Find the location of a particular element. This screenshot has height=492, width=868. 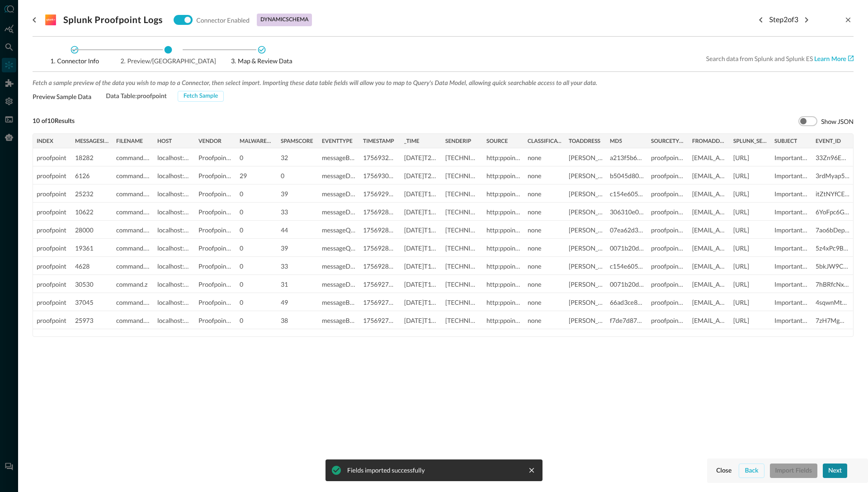

div: 5z4xPc9BSJfD is located at coordinates (832, 248).